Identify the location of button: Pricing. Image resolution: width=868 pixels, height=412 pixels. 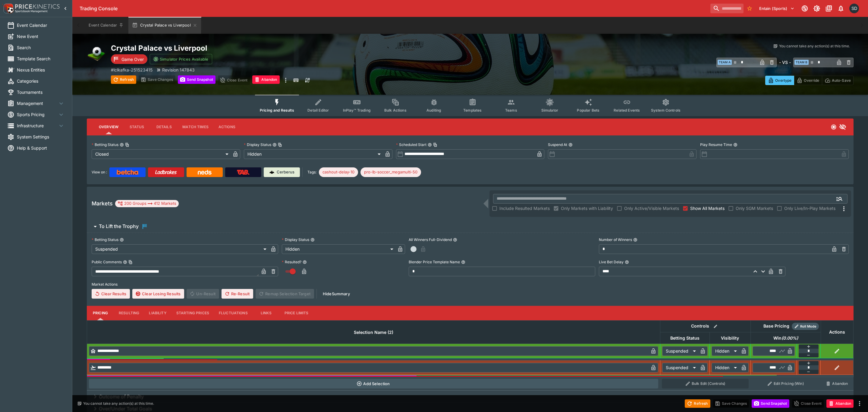
(100, 313).